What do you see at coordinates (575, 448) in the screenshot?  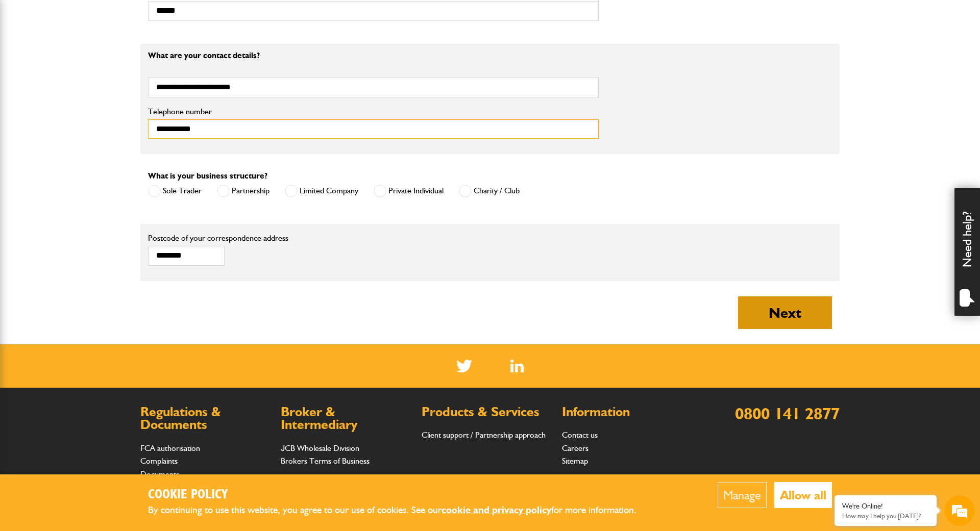 I see `a: Careers` at bounding box center [575, 448].